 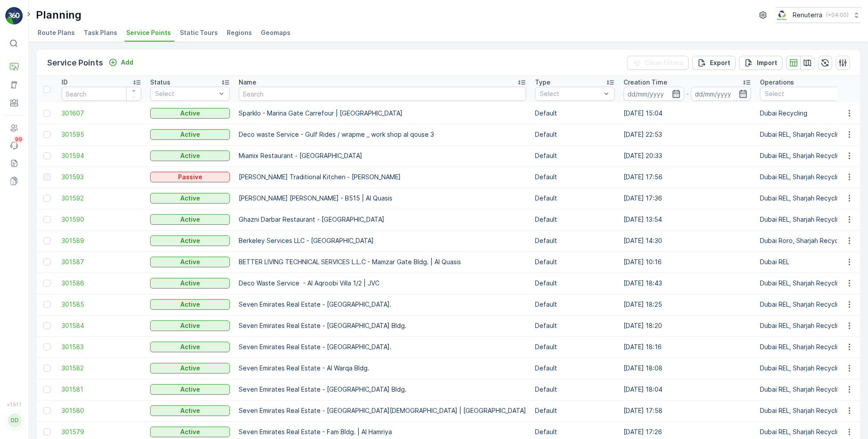 I want to click on a: 301590, so click(x=101, y=219).